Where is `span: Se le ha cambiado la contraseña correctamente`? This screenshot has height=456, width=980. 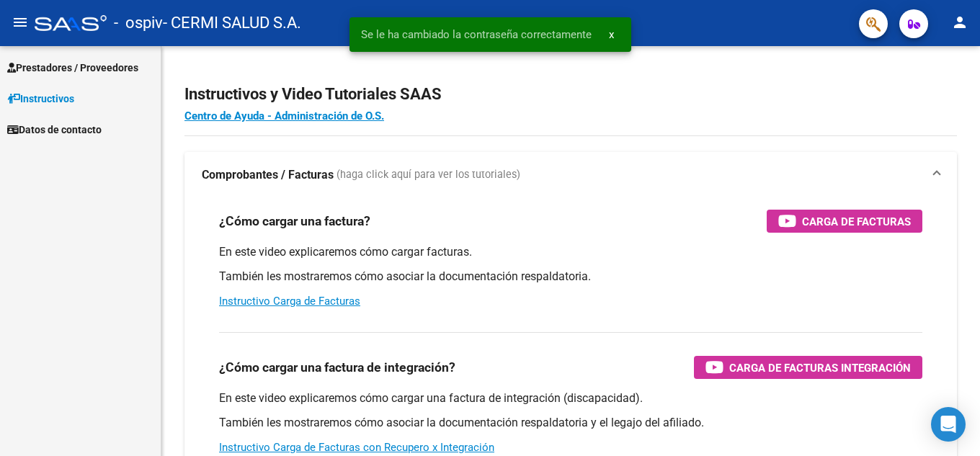 span: Se le ha cambiado la contraseña correctamente is located at coordinates (476, 34).